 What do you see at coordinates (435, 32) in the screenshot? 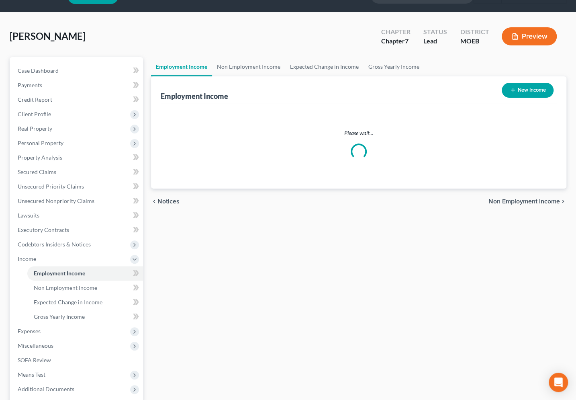
I see `div: Status` at bounding box center [435, 32].